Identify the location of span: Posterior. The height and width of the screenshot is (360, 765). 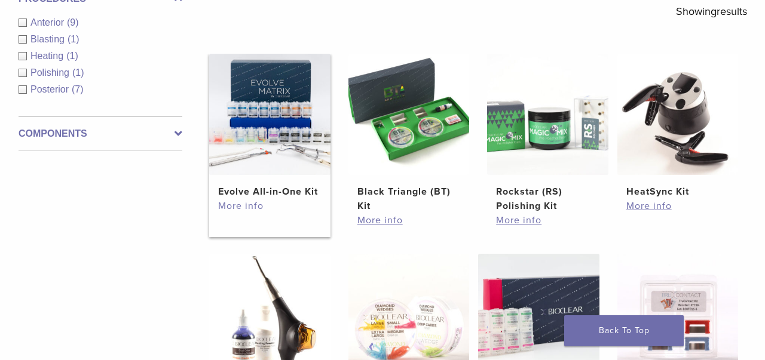
(51, 89).